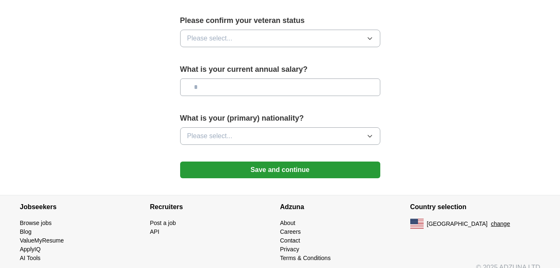  I want to click on a: API, so click(155, 232).